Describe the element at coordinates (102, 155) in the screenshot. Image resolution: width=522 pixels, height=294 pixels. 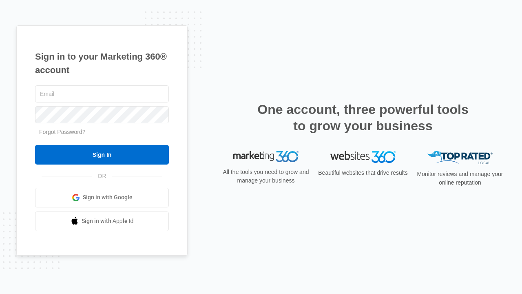
I see `input: Sign In` at that location.